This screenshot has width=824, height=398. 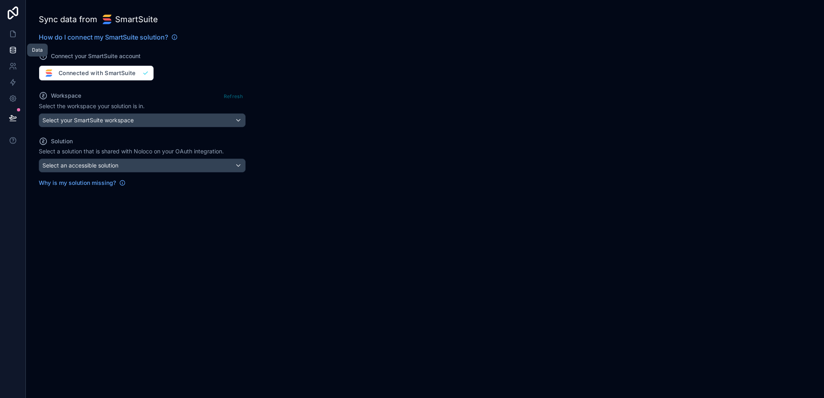 I want to click on span: Select your SmartSuite workspace, so click(x=88, y=120).